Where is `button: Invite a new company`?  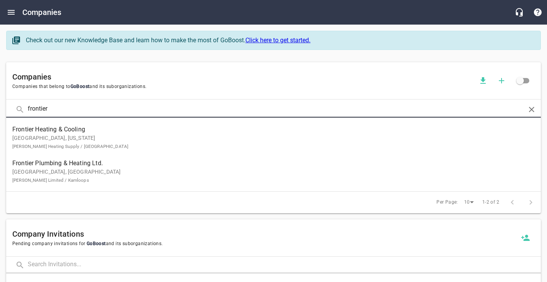 button: Invite a new company is located at coordinates (525, 238).